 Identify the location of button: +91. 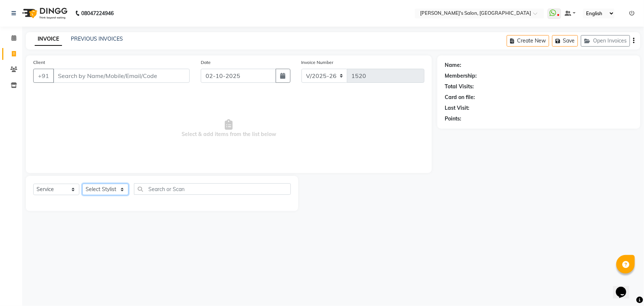
(44, 76).